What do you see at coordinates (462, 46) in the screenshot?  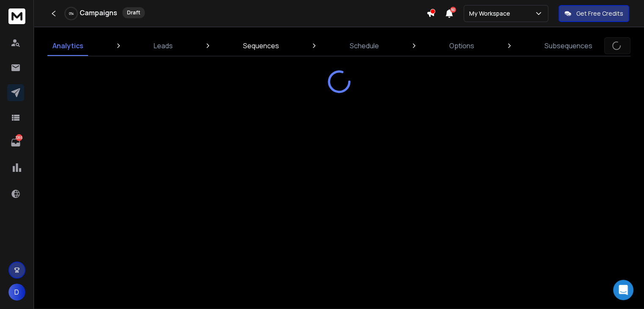 I see `p: Options` at bounding box center [462, 46].